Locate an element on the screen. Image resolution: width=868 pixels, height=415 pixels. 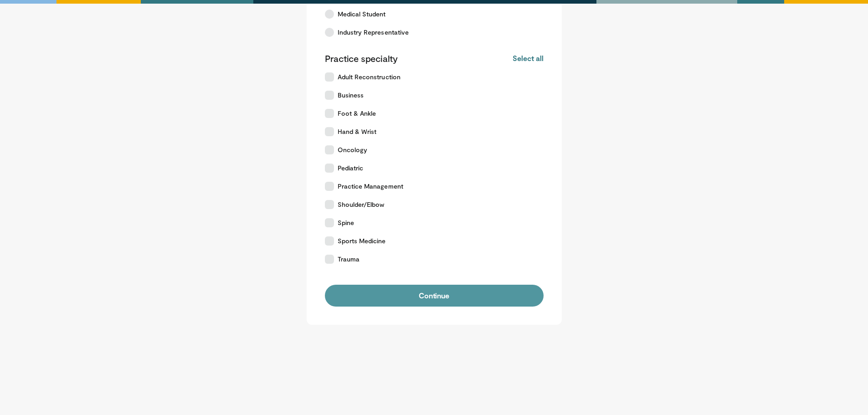
span: Oncology is located at coordinates (353, 149).